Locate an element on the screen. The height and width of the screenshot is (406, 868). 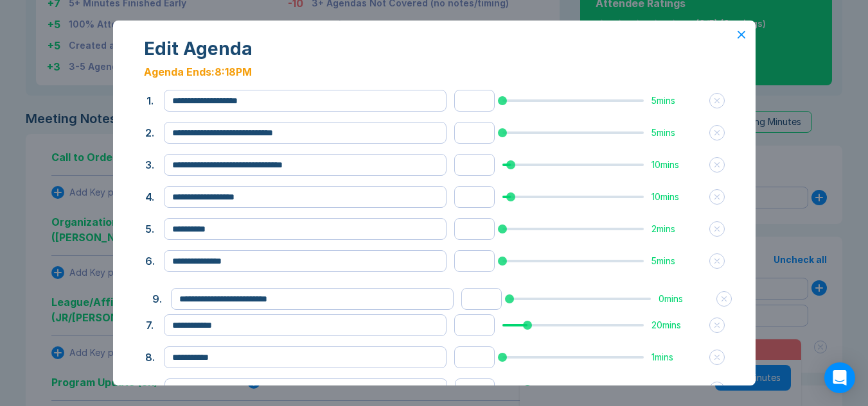
div: Agenda Ends: 8:18PM is located at coordinates (434, 71).